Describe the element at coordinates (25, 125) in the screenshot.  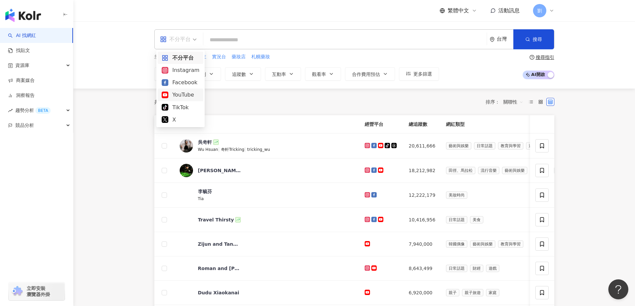
I see `span: 競品分析` at that location.